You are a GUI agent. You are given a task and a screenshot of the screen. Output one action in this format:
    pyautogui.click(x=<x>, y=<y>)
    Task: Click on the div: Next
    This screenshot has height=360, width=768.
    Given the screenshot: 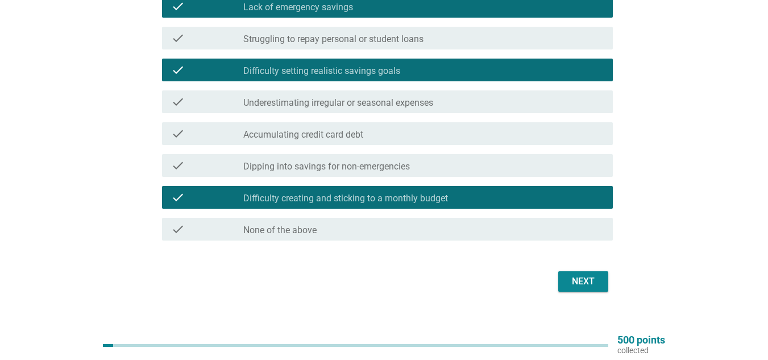 What is the action you would take?
    pyautogui.click(x=583, y=281)
    